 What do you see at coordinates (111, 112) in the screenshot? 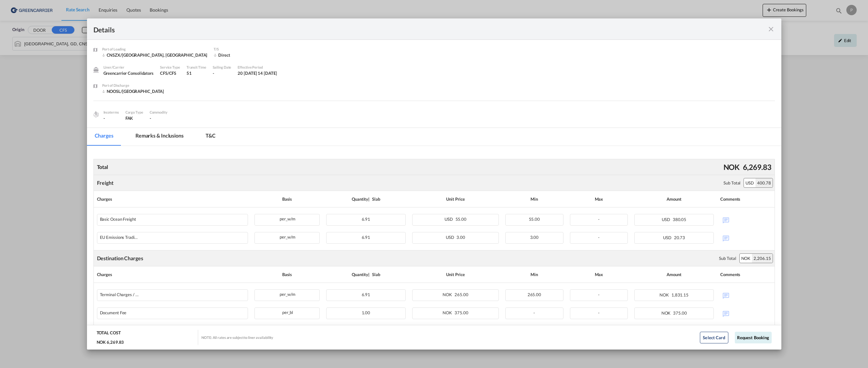
I see `div: Incoterms` at bounding box center [111, 112].